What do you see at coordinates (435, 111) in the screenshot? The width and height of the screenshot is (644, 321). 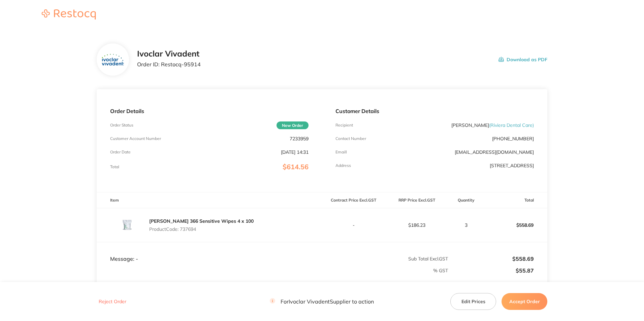 I see `p: Customer Details` at bounding box center [435, 111].